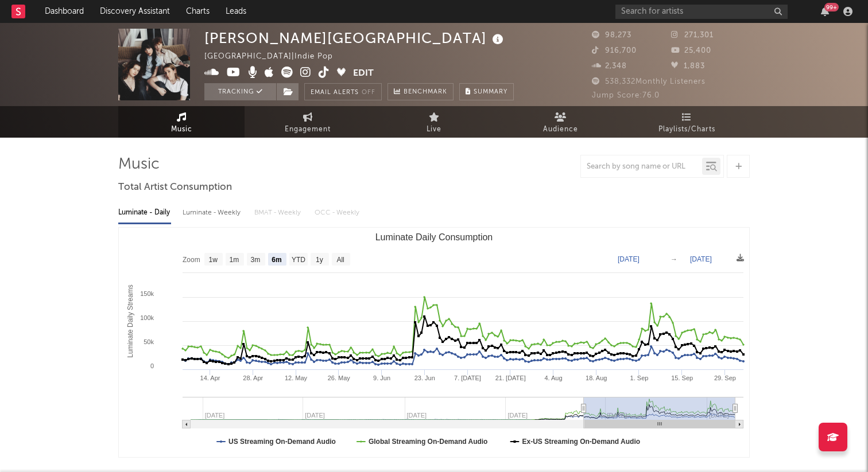  I want to click on text: 100k, so click(147, 318).